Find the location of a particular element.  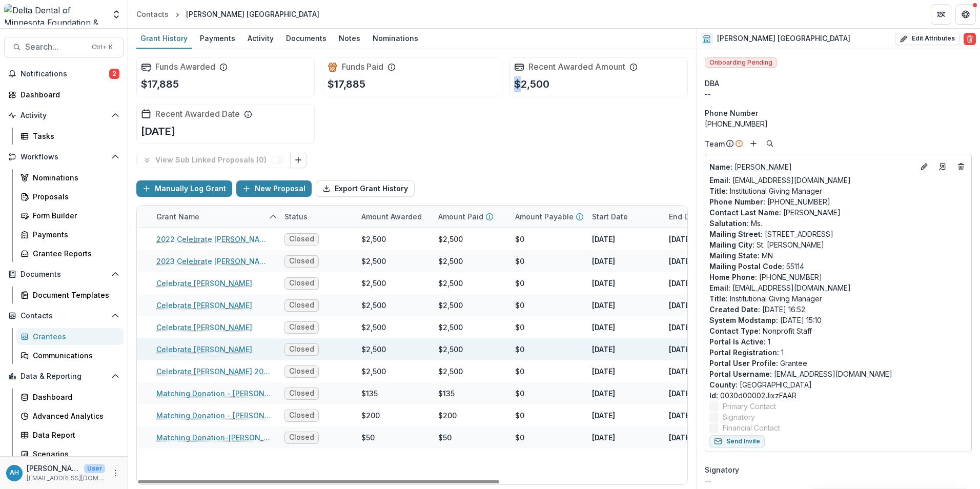

span: Search... is located at coordinates (55, 47).